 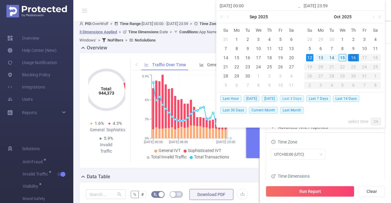 What do you see at coordinates (331, 76) in the screenshot?
I see `td: October 28, 2025` at bounding box center [331, 76].